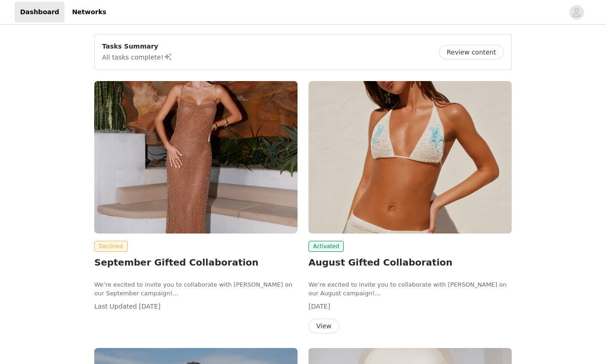  What do you see at coordinates (89, 12) in the screenshot?
I see `a: Networks` at bounding box center [89, 12].